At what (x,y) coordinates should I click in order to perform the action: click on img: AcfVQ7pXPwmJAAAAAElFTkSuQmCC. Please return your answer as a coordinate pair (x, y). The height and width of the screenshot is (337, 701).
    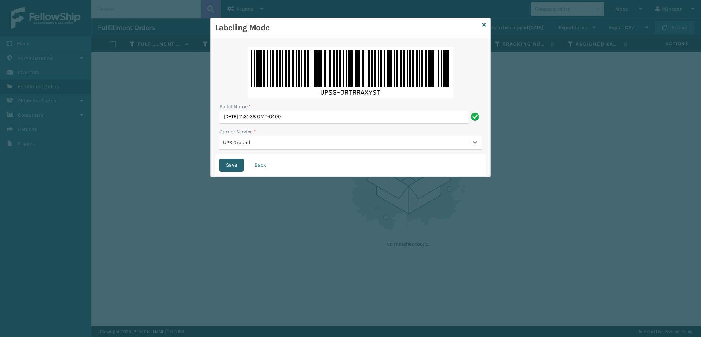
    Looking at the image, I should click on (351, 73).